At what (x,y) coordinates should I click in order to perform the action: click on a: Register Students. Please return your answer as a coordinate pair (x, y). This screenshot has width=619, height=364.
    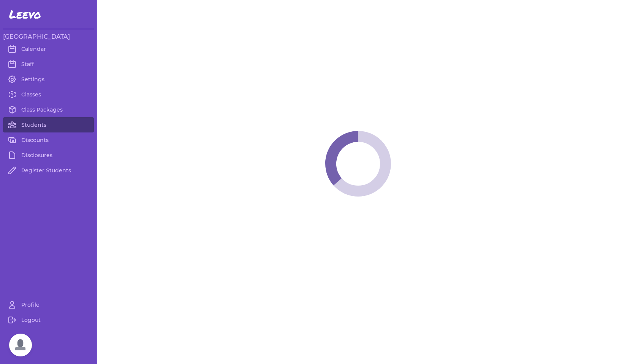
    Looking at the image, I should click on (48, 170).